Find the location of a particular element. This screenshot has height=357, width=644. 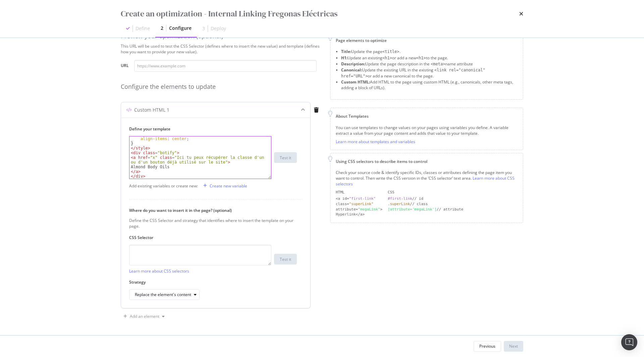

div: Previous is located at coordinates (487, 346).